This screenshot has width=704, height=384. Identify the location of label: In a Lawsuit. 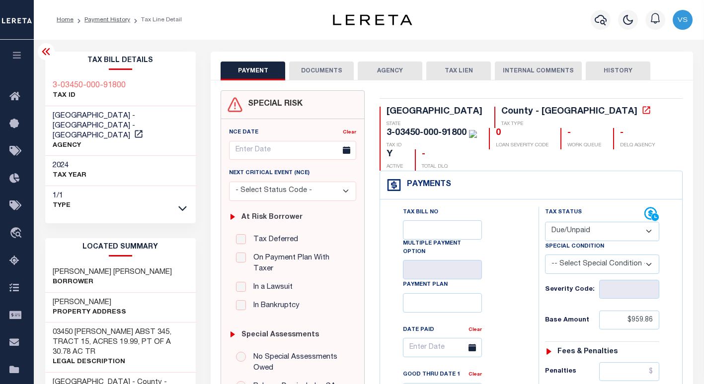
(270, 287).